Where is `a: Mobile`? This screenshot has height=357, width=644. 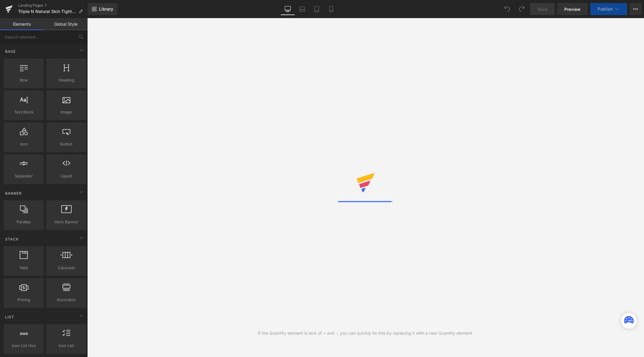
a: Mobile is located at coordinates (331, 9).